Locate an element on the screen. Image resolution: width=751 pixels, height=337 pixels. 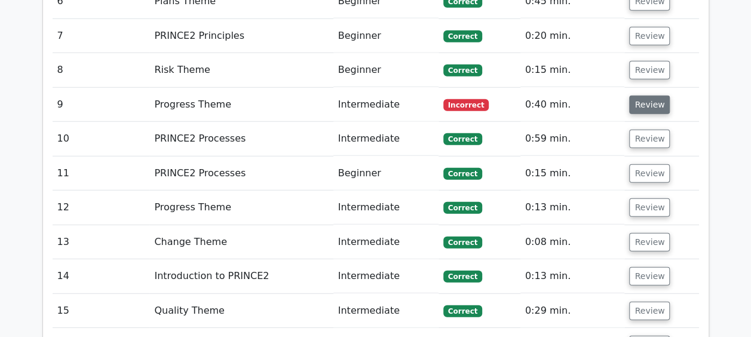
td: 0:40 min. is located at coordinates (572, 104).